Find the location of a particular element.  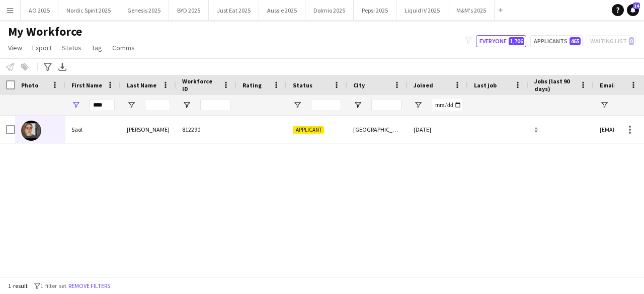

a: Export is located at coordinates (42, 48).